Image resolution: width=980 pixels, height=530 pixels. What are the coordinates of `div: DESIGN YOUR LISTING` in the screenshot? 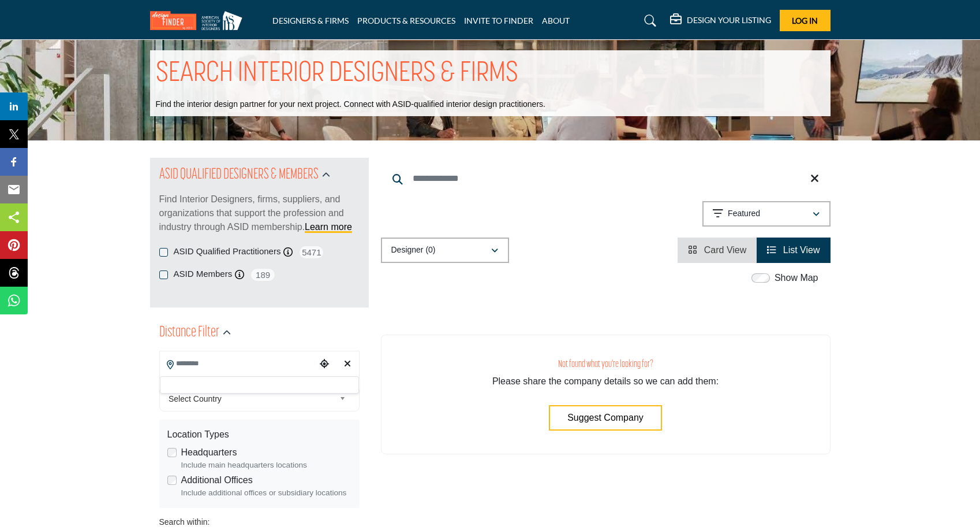 It's located at (720, 20).